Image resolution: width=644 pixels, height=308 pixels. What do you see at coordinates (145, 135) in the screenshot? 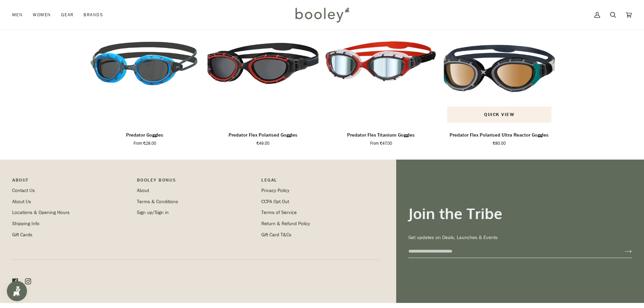
I see `p: Predator Goggles` at bounding box center [145, 135].